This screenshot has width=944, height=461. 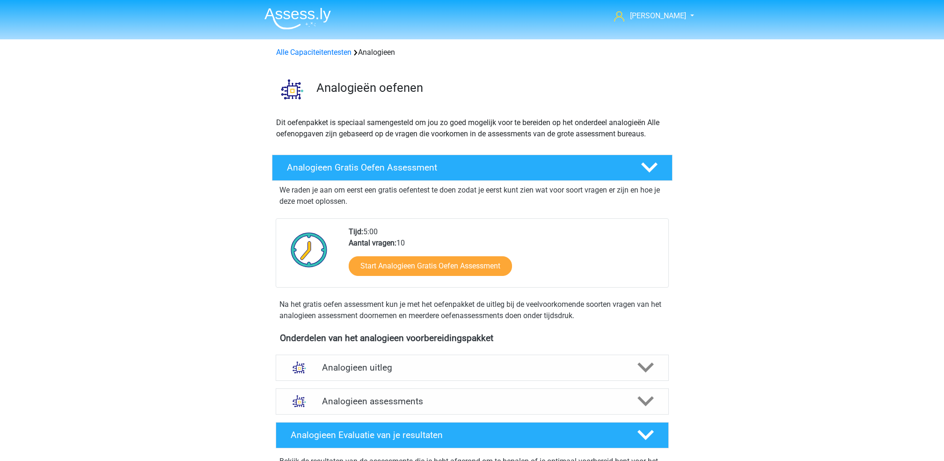 What do you see at coordinates (373, 242) in the screenshot?
I see `b: Aantal vragen:` at bounding box center [373, 242].